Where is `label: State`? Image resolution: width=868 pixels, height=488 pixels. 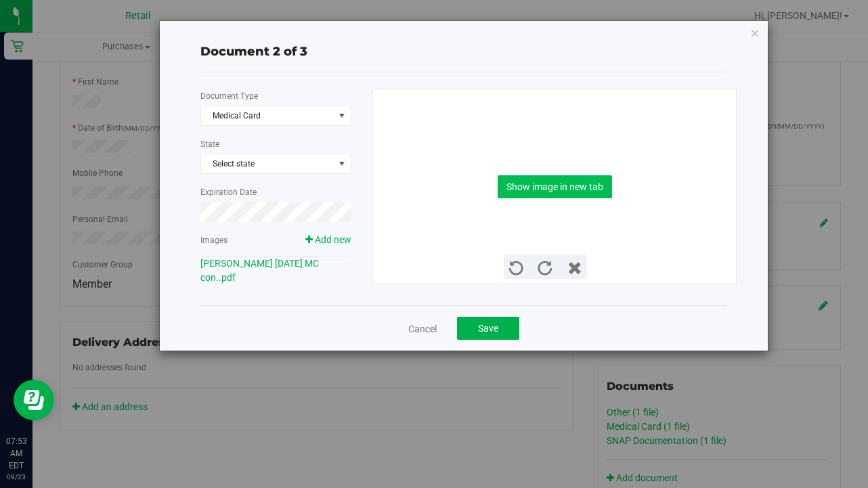 label: State is located at coordinates (210, 144).